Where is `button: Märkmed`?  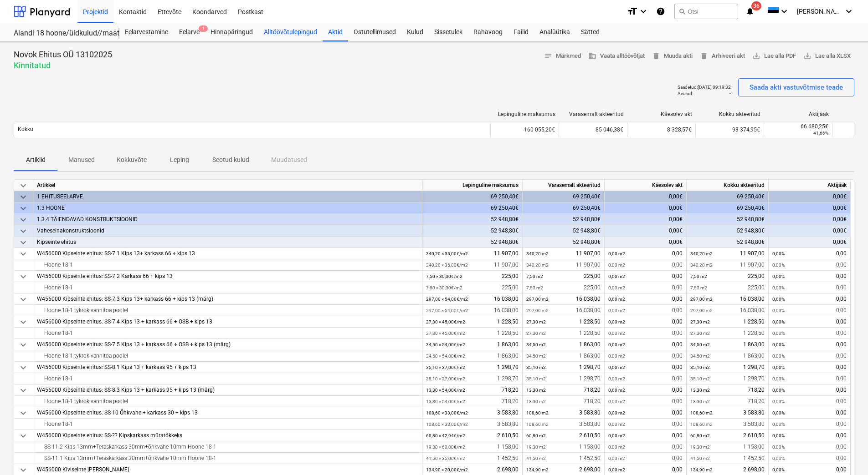
button: Märkmed is located at coordinates (562, 56).